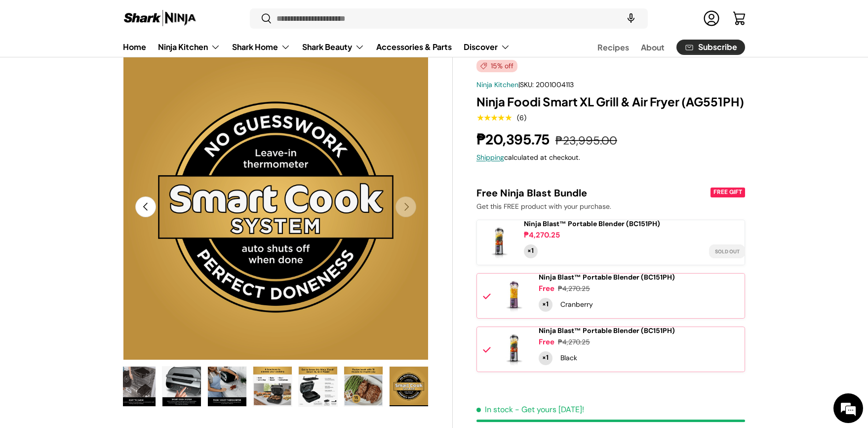 The width and height of the screenshot is (868, 428). Describe the element at coordinates (108, 62) in the screenshot. I see `div: Leave a message` at that location.